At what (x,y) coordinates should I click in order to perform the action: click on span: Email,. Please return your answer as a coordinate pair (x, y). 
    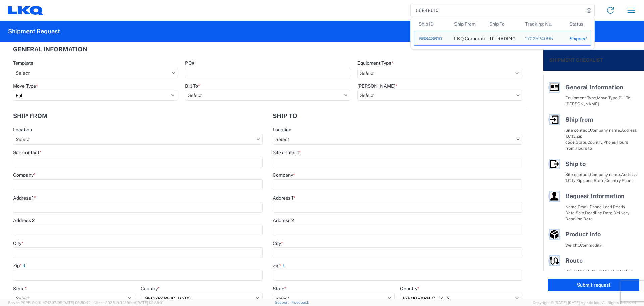
    Looking at the image, I should click on (584, 206).